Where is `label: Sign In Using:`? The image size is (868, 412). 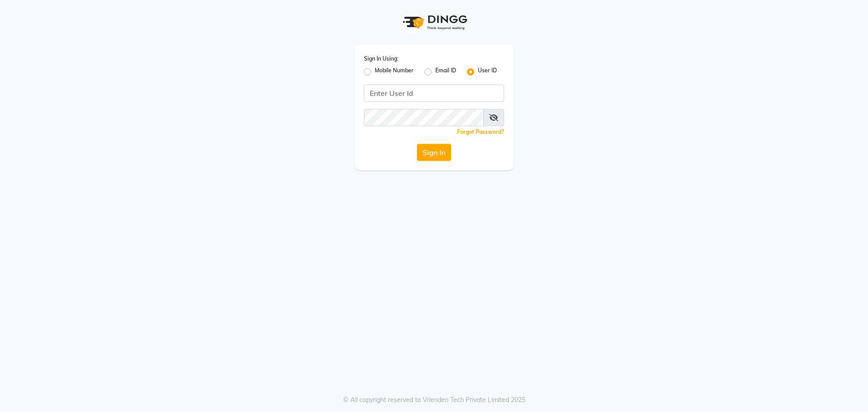
label: Sign In Using: is located at coordinates (381, 59).